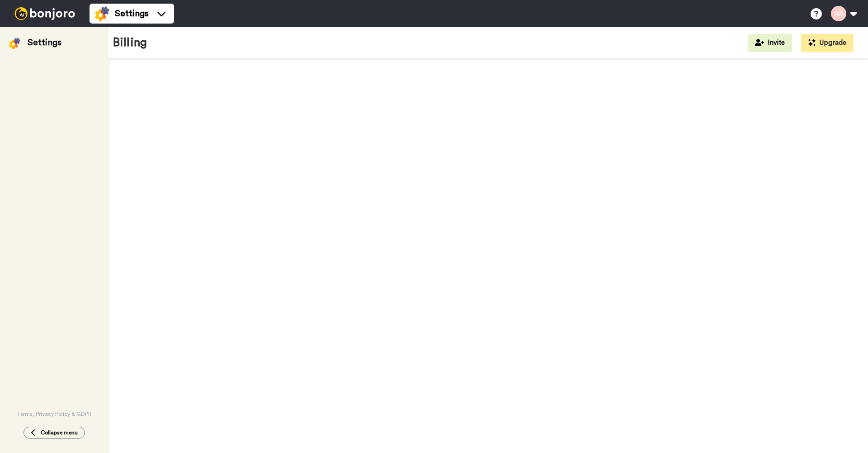  I want to click on div: Settings, so click(44, 42).